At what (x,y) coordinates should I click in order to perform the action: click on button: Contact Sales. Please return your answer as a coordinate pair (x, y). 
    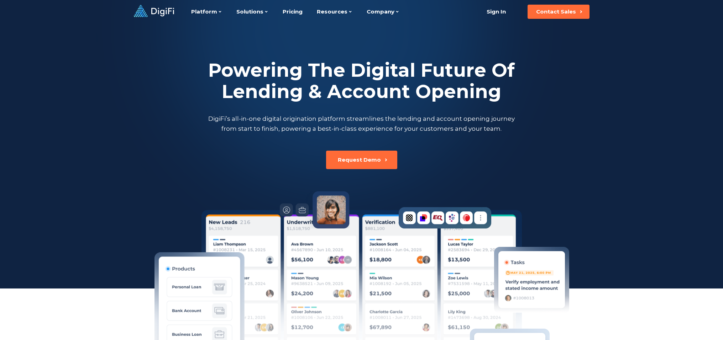
    Looking at the image, I should click on (558, 12).